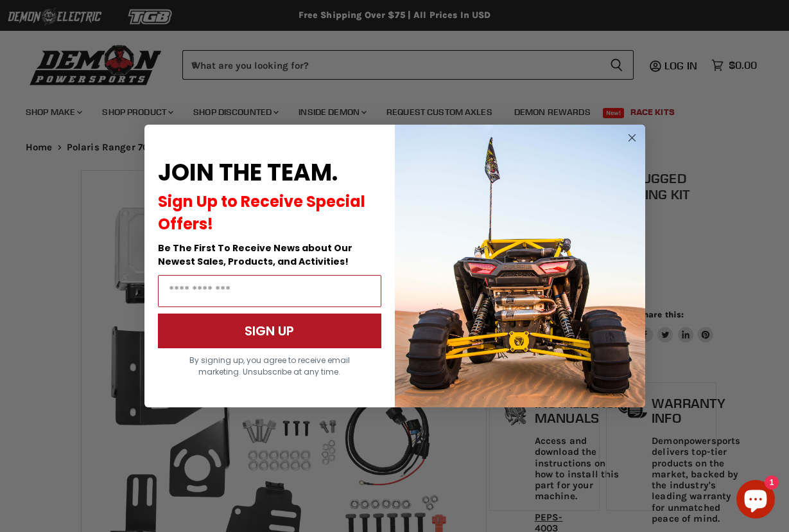 The image size is (789, 532). I want to click on span: By signing up, you agree to receive email marketing. Unsubscribe at any time., so click(269, 365).